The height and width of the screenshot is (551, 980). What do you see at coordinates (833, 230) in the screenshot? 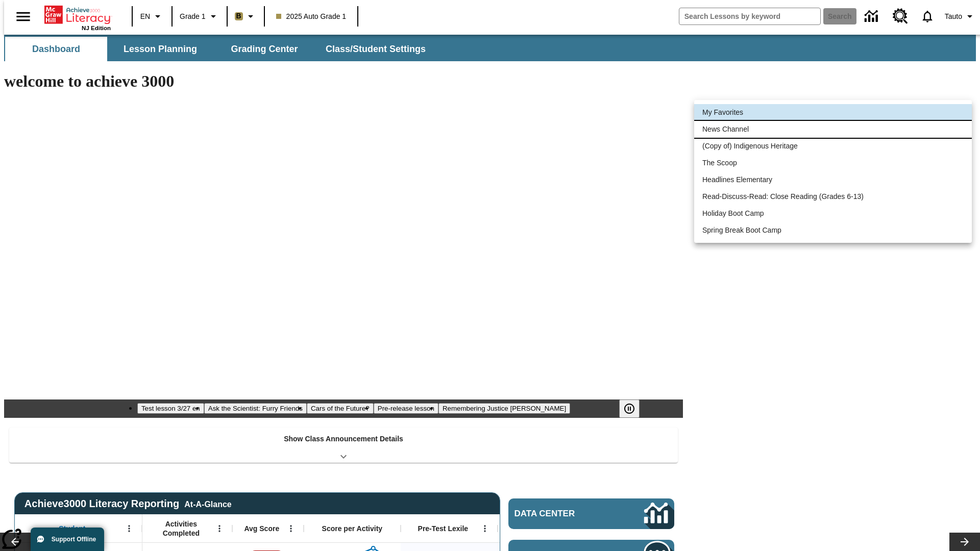
I see `li: Spring Break Boot Camp` at bounding box center [833, 230].